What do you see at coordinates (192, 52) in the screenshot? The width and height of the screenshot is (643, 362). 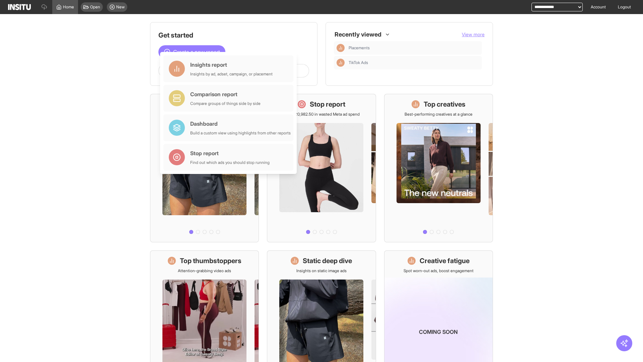 I see `button: Create a new report` at bounding box center [192, 52].